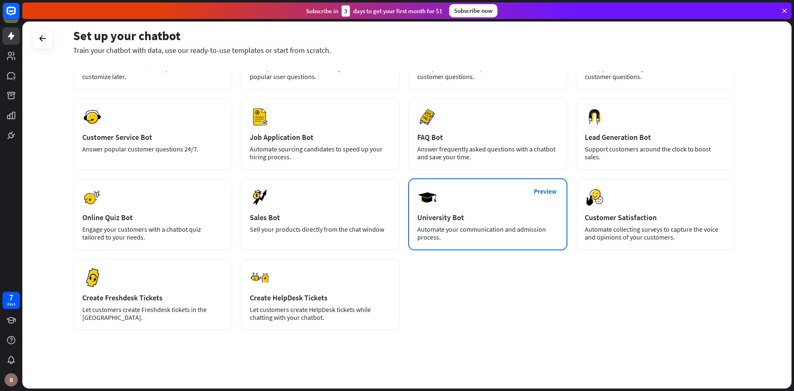  Describe the element at coordinates (153, 297) in the screenshot. I see `div: Create Freshdesk Tickets` at that location.